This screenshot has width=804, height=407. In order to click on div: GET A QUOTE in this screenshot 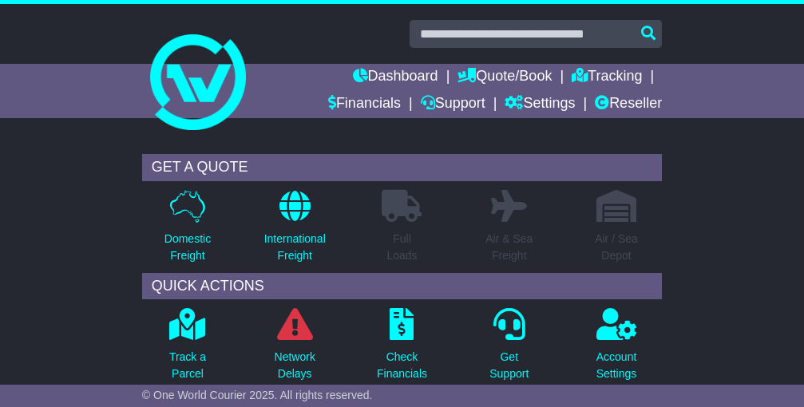, I will do `click(402, 168)`.